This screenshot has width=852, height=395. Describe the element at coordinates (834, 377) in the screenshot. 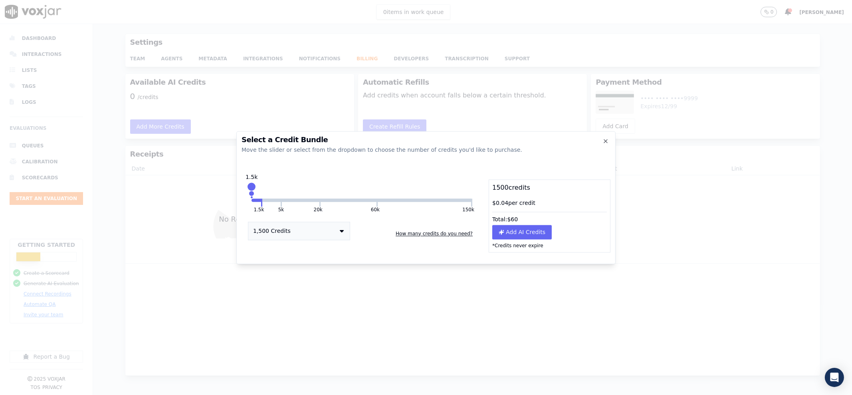

I see `div: Open Intercom Messenger` at that location.